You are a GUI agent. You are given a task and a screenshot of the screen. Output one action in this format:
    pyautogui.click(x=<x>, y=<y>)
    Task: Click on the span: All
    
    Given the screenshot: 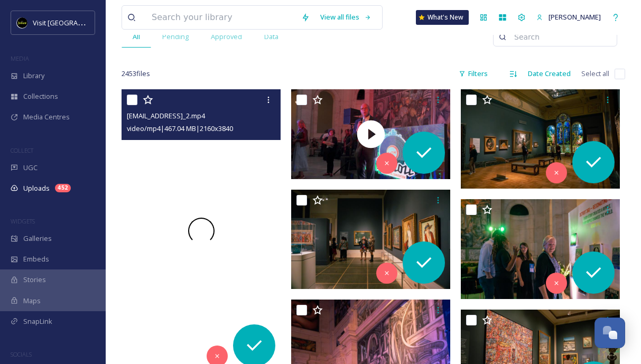 What is the action you would take?
    pyautogui.click(x=137, y=36)
    